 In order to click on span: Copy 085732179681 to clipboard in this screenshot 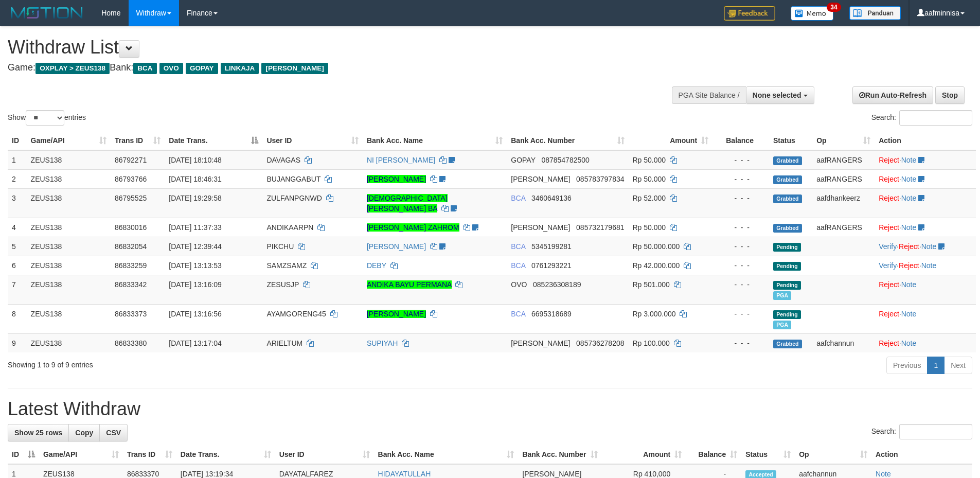, I will do `click(600, 227)`.